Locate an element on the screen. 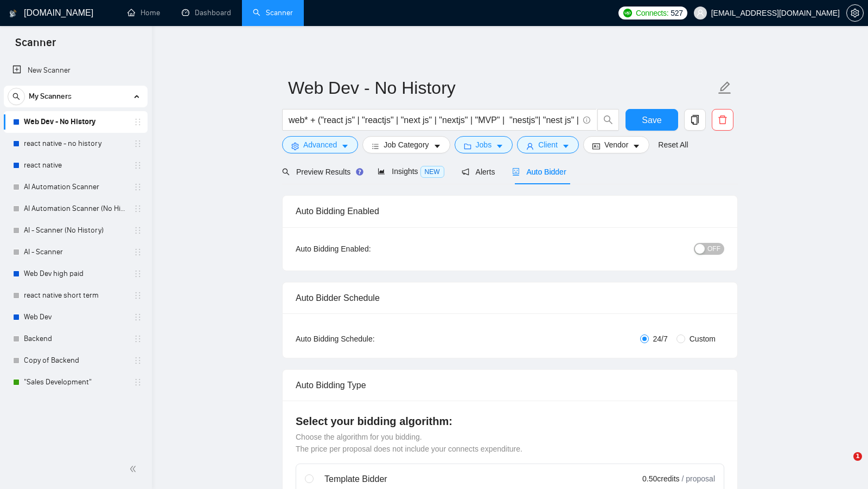 The image size is (868, 489). span: My Scanners is located at coordinates (50, 97).